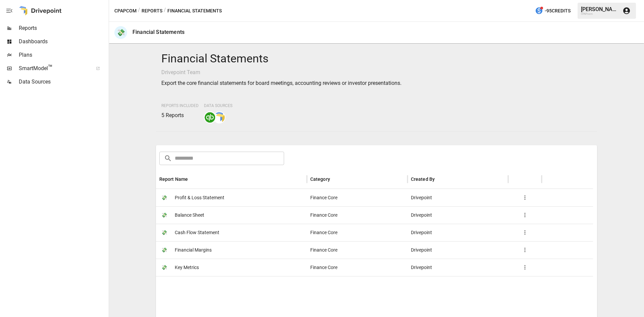  I want to click on div: Category, so click(320, 179).